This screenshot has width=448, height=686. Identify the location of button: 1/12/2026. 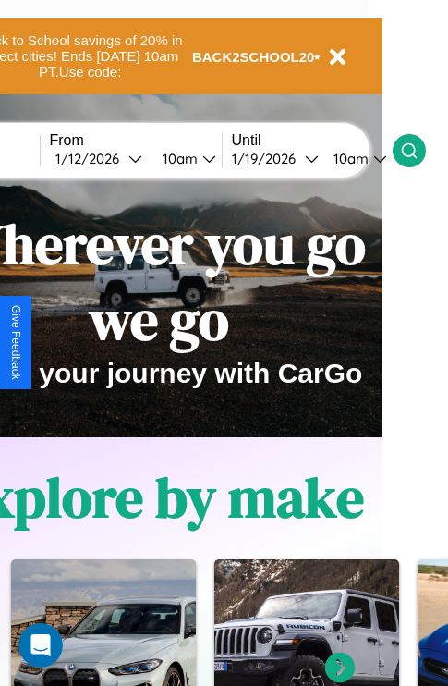
(99, 158).